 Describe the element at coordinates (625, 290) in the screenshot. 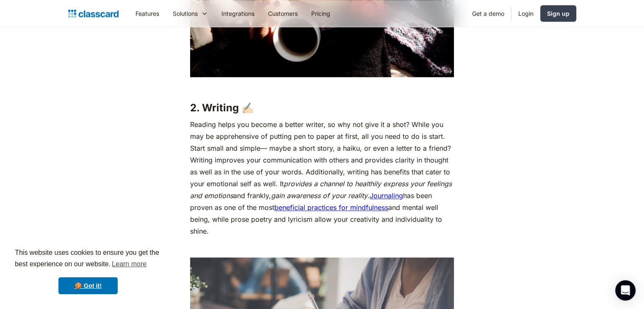

I see `div: Open Intercom Messenger` at that location.